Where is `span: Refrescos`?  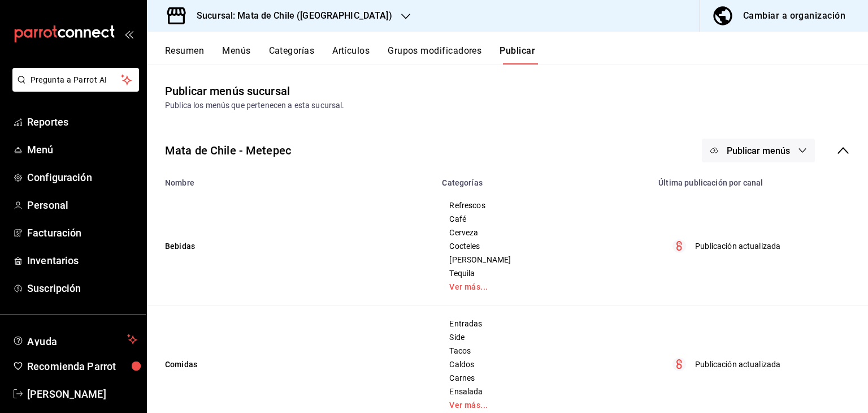 span: Refrescos is located at coordinates (543, 206).